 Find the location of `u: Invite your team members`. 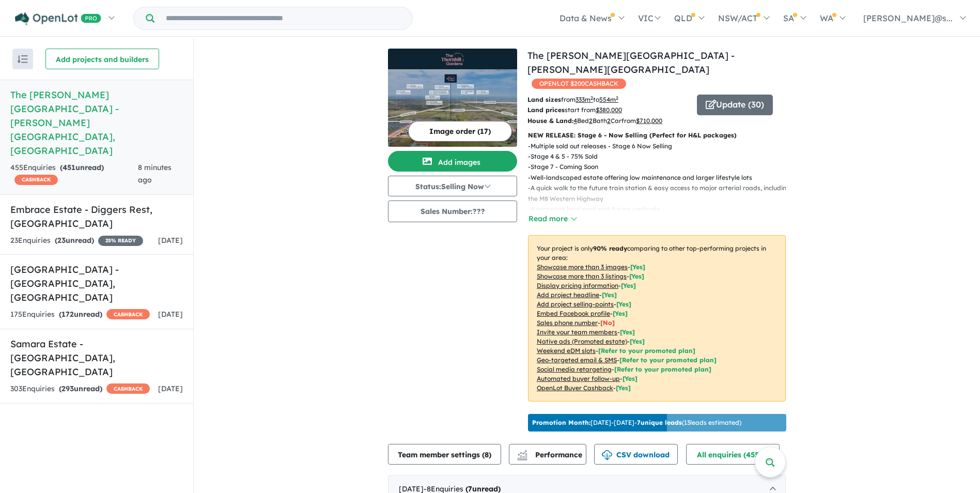

u: Invite your team members is located at coordinates (577, 331).